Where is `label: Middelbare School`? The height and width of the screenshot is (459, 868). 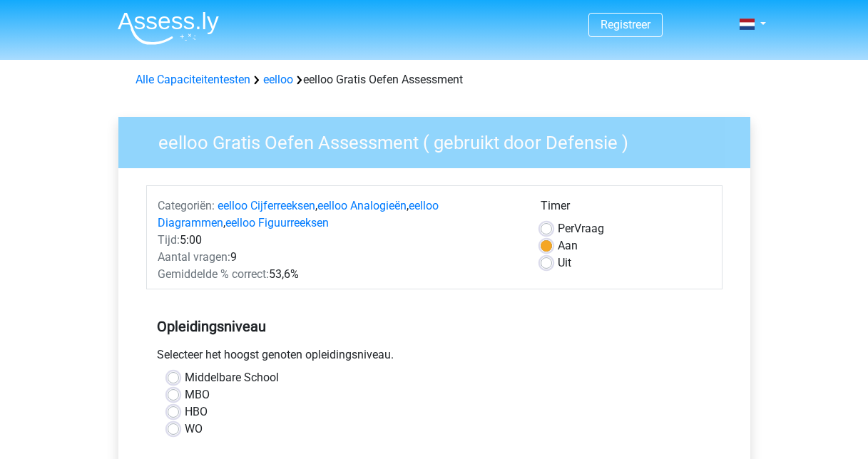 label: Middelbare School is located at coordinates (232, 378).